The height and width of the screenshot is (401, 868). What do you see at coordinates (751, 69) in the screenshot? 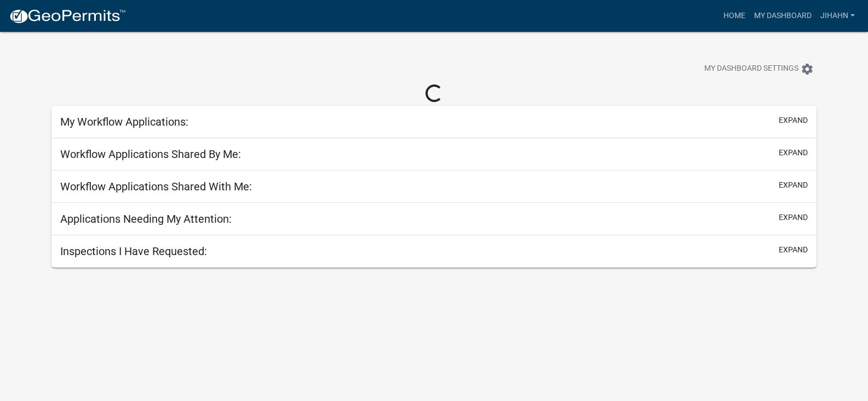
I see `span: My Dashboard Settings` at bounding box center [751, 69].